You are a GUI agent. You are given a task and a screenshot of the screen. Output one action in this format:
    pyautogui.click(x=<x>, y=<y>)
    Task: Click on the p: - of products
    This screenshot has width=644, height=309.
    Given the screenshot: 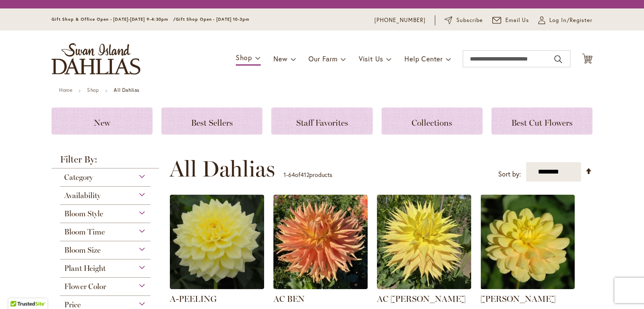 What is the action you would take?
    pyautogui.click(x=307, y=175)
    